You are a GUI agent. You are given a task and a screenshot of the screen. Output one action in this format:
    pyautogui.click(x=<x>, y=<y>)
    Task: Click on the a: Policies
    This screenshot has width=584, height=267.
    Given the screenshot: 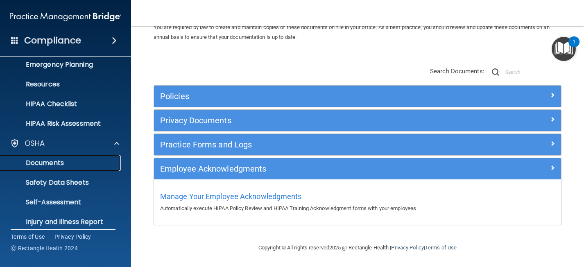 What is the action you would take?
    pyautogui.click(x=357, y=96)
    